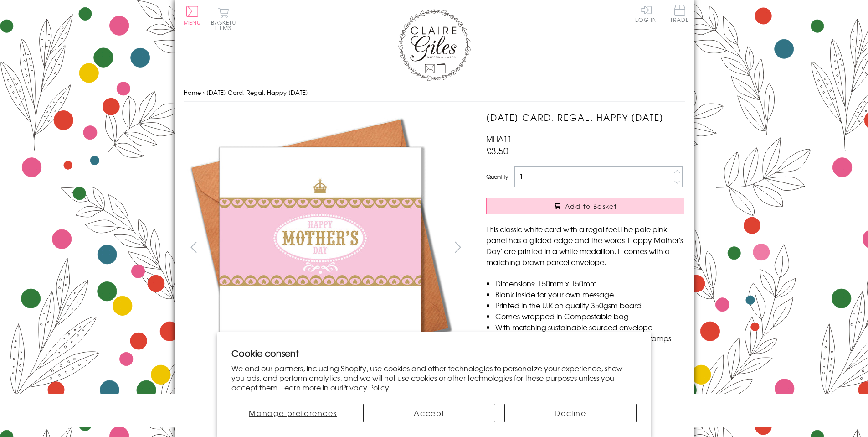  Describe the element at coordinates (457, 247) in the screenshot. I see `button: next` at that location.